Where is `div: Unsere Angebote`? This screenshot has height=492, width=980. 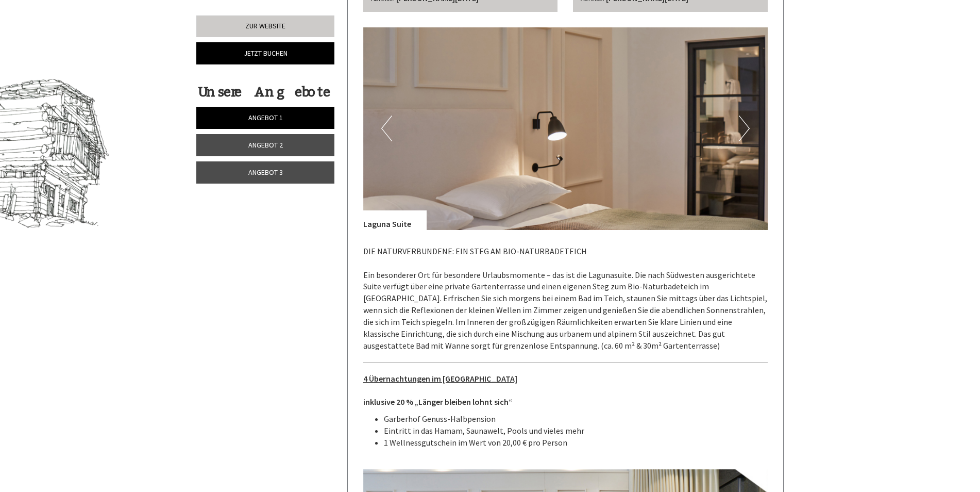 div: Unsere Angebote is located at coordinates (264, 92).